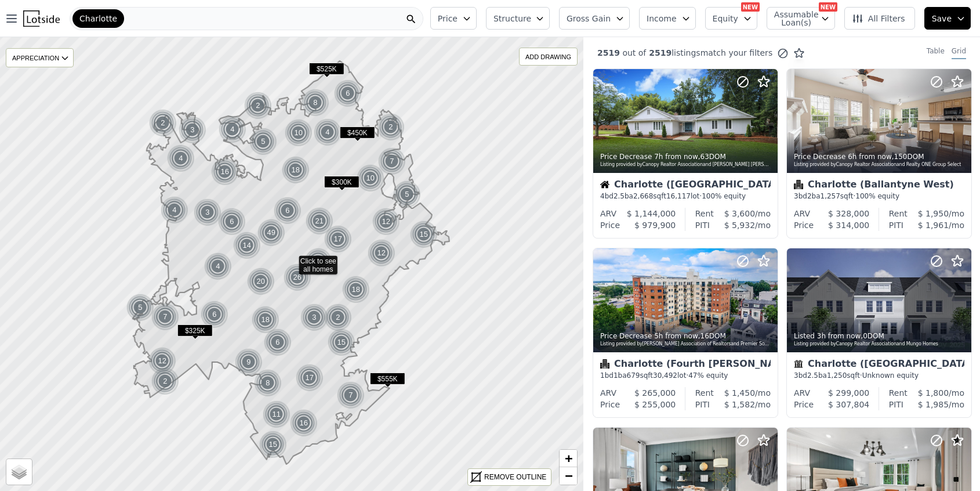  Describe the element at coordinates (740, 214) in the screenshot. I see `span: $ 3,600` at that location.